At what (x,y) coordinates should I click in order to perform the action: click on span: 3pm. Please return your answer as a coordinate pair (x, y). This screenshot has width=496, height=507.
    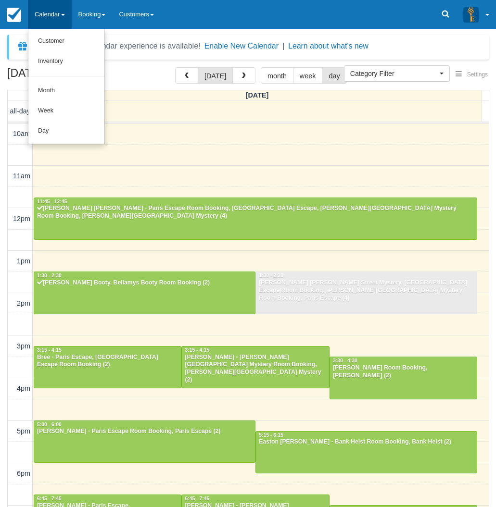
    Looking at the image, I should click on (24, 346).